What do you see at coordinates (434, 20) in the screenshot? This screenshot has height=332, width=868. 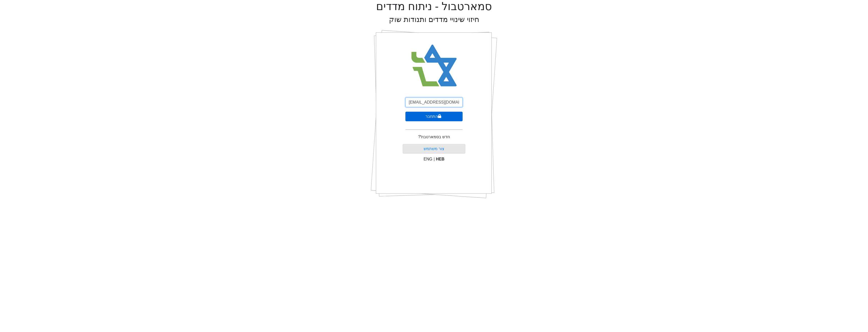 I see `h2: חיזוי שינויי מדדים ותנודות שוק` at bounding box center [434, 20].